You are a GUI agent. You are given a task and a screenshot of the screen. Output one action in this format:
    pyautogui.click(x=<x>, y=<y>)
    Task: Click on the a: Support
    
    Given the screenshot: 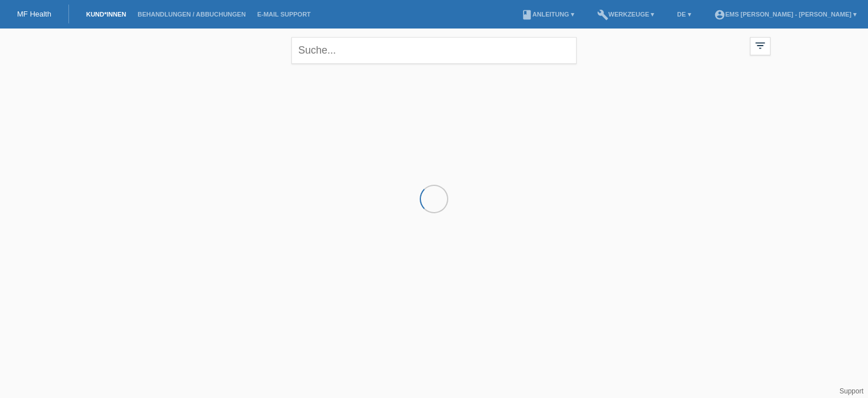 What is the action you would take?
    pyautogui.click(x=852, y=391)
    